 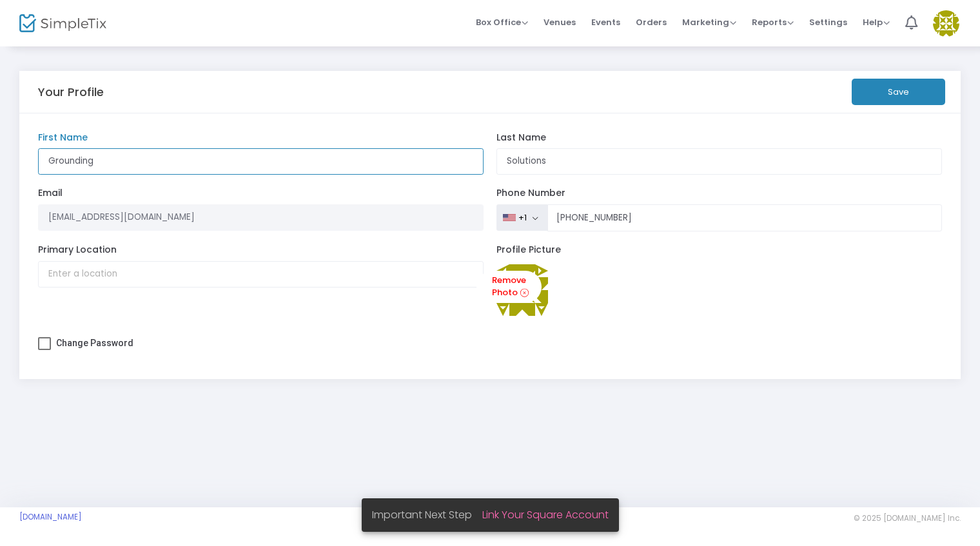 What do you see at coordinates (529, 250) in the screenshot?
I see `span: Profile Picture` at bounding box center [529, 250].